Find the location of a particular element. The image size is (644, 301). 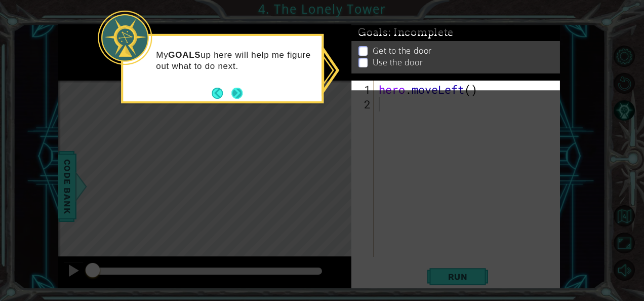

button: Back is located at coordinates (221, 93).